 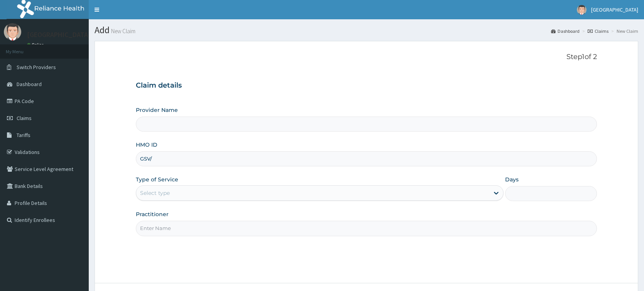 I want to click on li: New Claim, so click(x=624, y=31).